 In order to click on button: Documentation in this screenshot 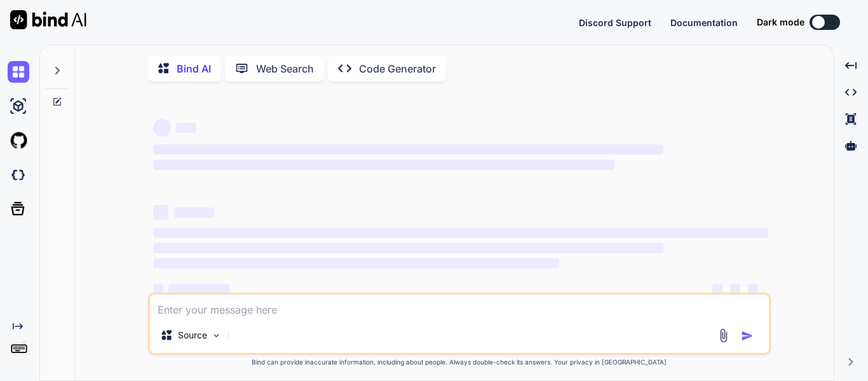, I will do `click(704, 23)`.